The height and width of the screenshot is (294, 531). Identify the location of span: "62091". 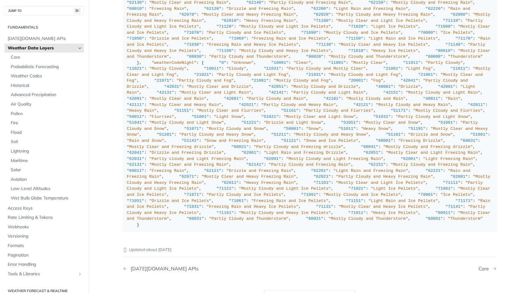
(272, 159).